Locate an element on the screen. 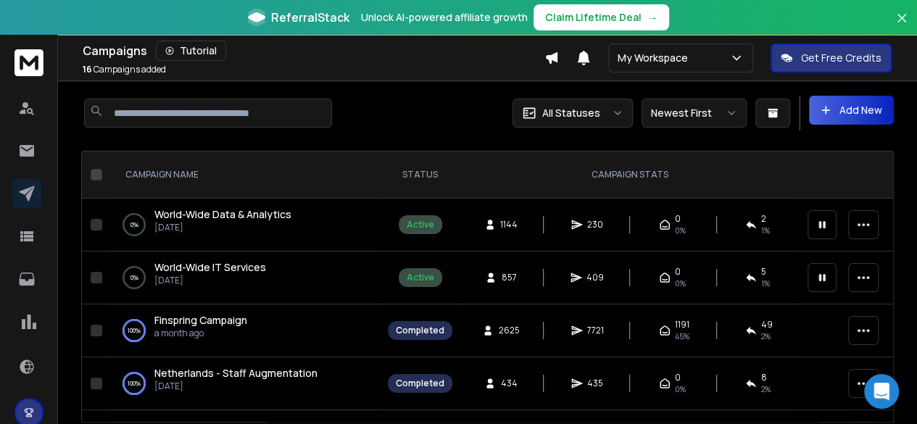  button: Newest First is located at coordinates (693, 113).